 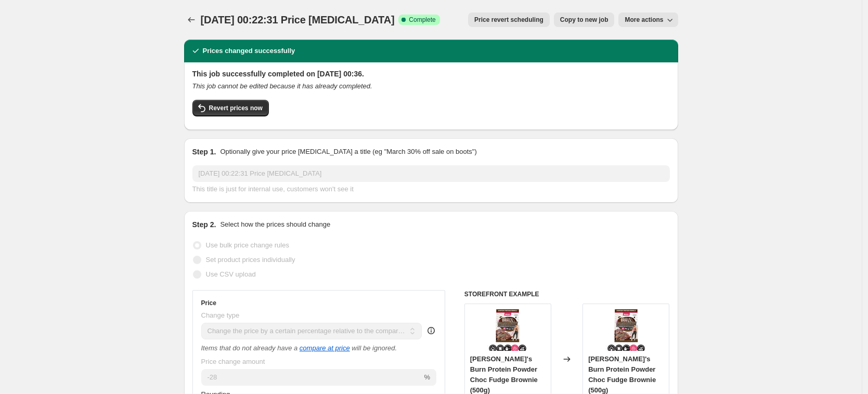 I want to click on i: This job cannot be edited because it has already completed., so click(x=282, y=86).